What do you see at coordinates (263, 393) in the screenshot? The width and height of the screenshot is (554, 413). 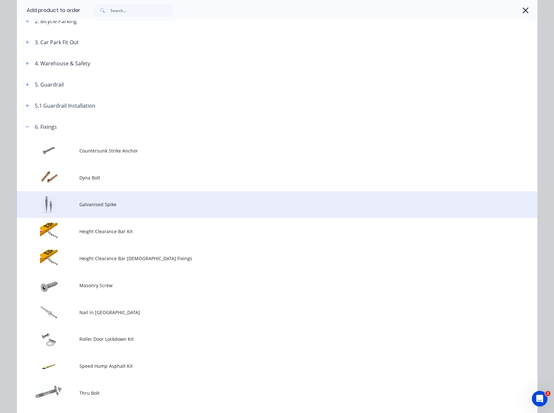 I see `span: Thru Bolt` at bounding box center [263, 393].